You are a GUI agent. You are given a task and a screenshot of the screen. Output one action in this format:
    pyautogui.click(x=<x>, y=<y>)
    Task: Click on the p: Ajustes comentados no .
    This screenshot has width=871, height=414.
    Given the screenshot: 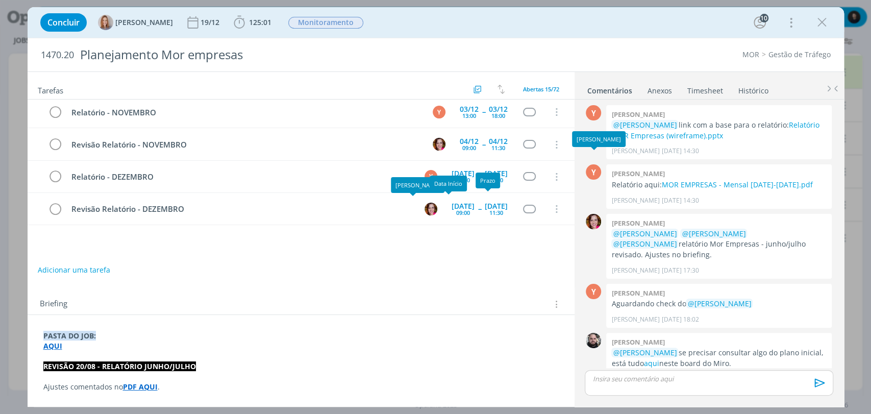 What is the action you would take?
    pyautogui.click(x=301, y=387)
    